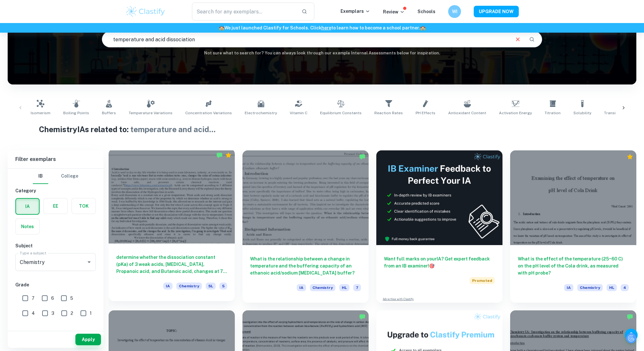 The height and width of the screenshot is (351, 644). What do you see at coordinates (553, 113) in the screenshot?
I see `span: Titration` at bounding box center [553, 113].